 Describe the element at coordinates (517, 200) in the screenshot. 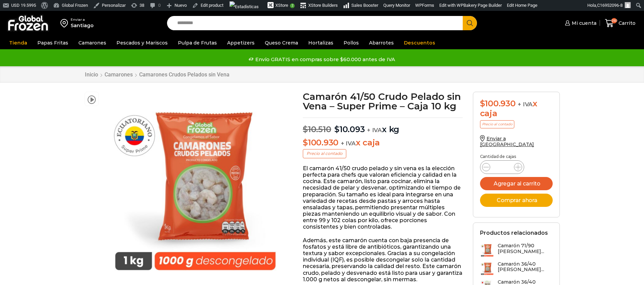

I see `button: Comprar ahora` at that location.